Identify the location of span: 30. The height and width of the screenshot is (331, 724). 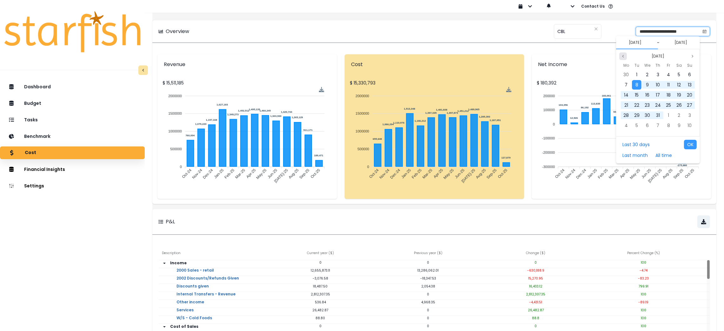
(647, 115).